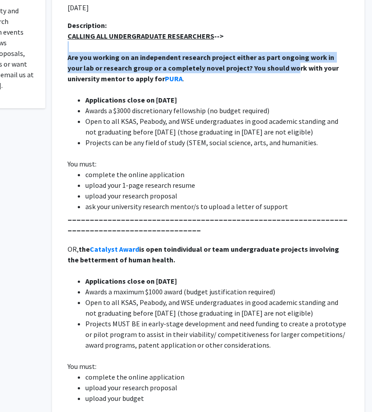 The width and height of the screenshot is (372, 412). What do you see at coordinates (208, 25) in the screenshot?
I see `div: Description:` at bounding box center [208, 25].